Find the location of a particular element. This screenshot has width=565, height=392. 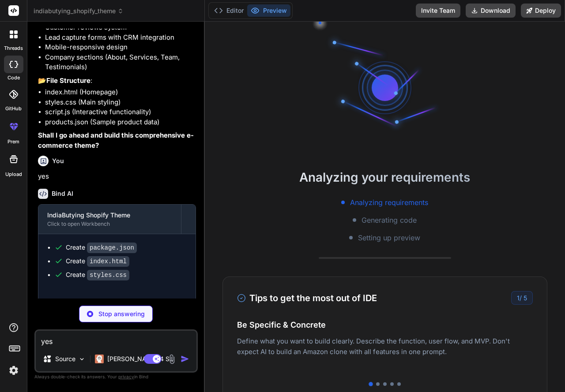

span: Generating code is located at coordinates (389, 220).